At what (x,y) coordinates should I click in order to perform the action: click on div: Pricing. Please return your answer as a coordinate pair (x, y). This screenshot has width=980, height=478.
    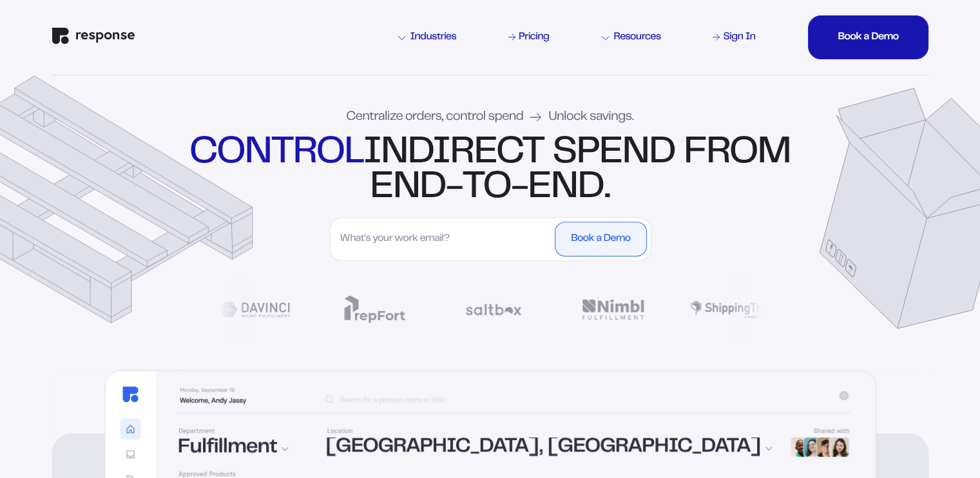
    Looking at the image, I should click on (534, 37).